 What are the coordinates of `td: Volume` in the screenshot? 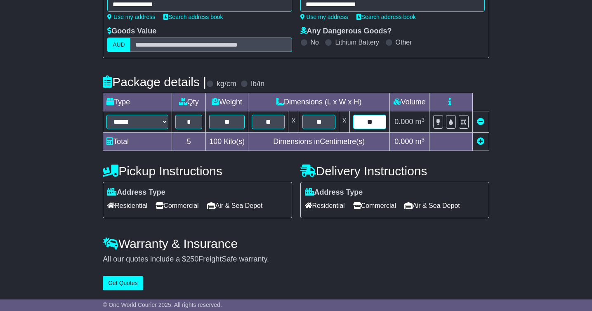 It's located at (410, 102).